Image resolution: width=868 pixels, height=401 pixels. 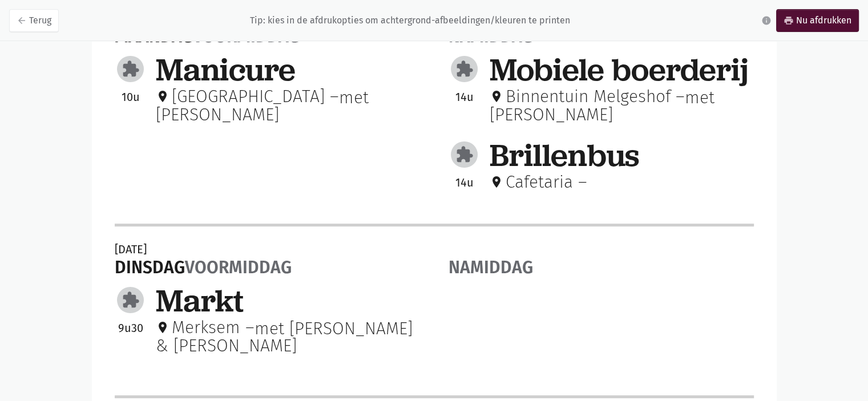 I want to click on span: voormiddag, so click(x=238, y=267).